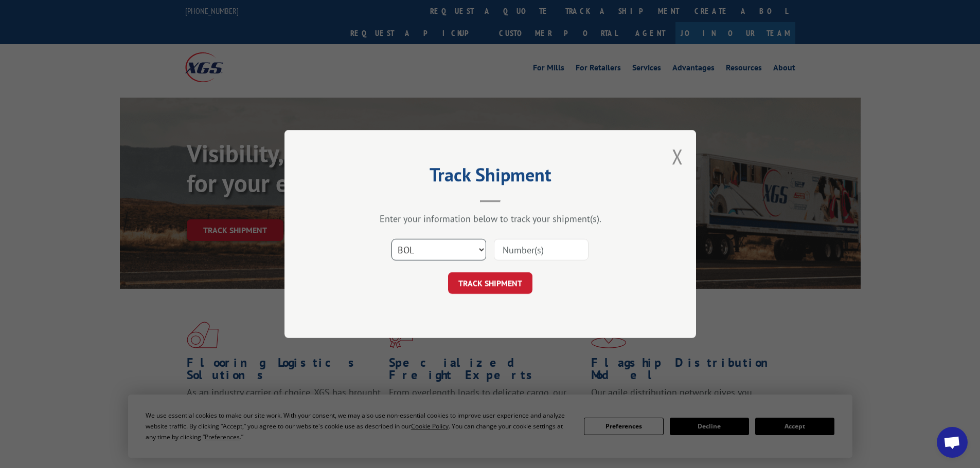  What do you see at coordinates (541, 250) in the screenshot?
I see `input: Number(s)` at bounding box center [541, 250].